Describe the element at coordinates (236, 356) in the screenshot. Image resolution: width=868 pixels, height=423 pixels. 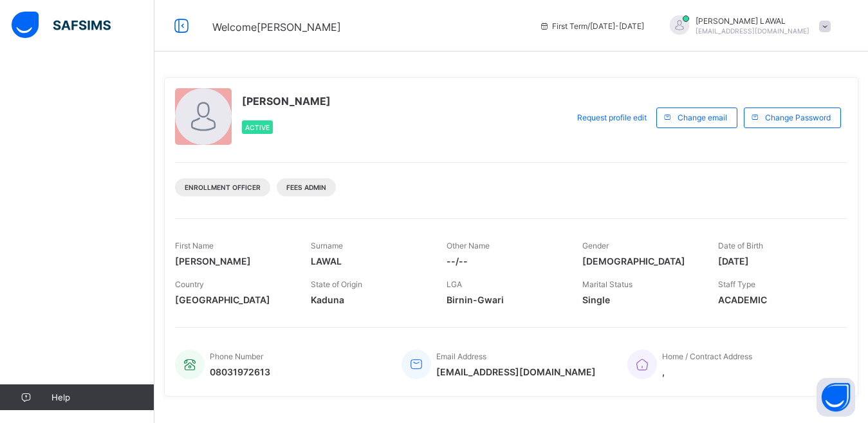
I see `span: Phone Number` at that location.